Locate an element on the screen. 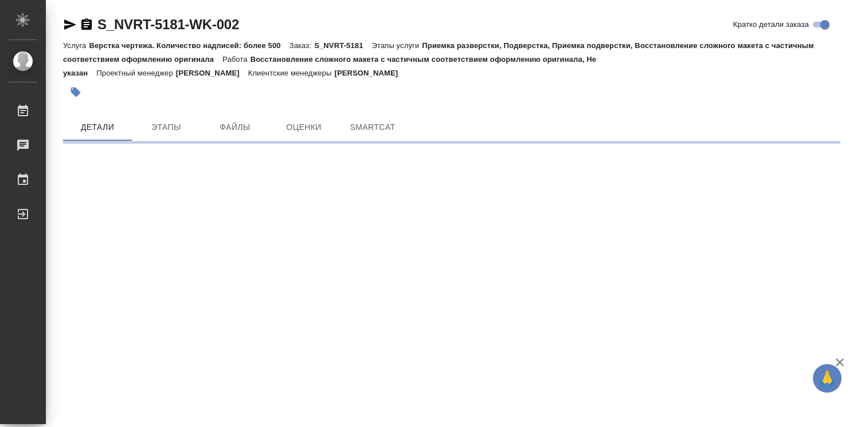 Image resolution: width=853 pixels, height=427 pixels. span: Детали is located at coordinates (97, 127).